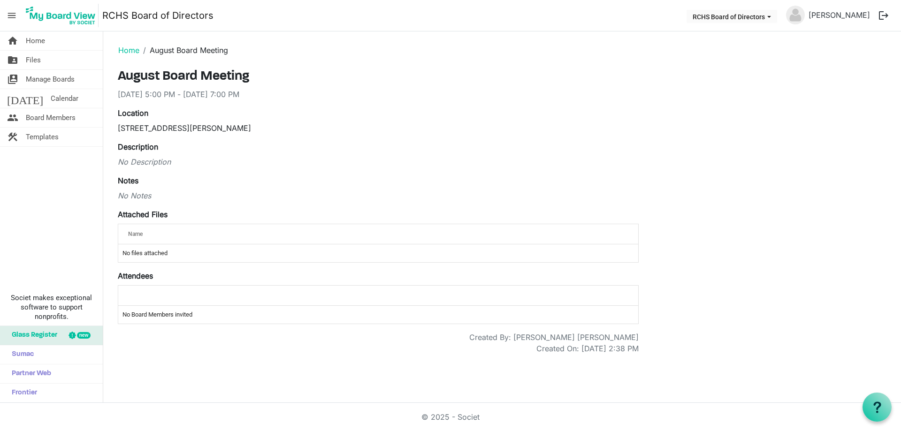  Describe the element at coordinates (378, 77) in the screenshot. I see `h3: August Board Meeting` at that location.